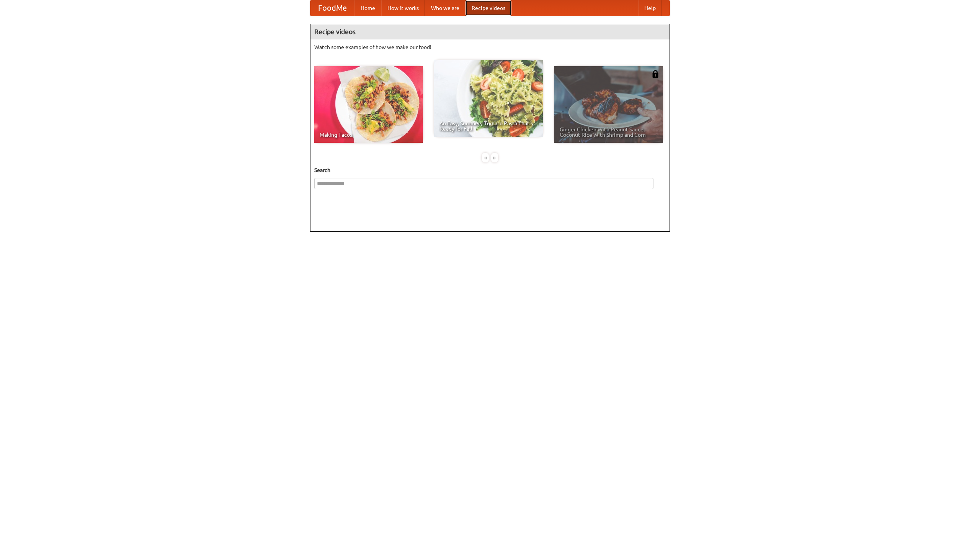  What do you see at coordinates (368, 8) in the screenshot?
I see `a: Home` at bounding box center [368, 8].